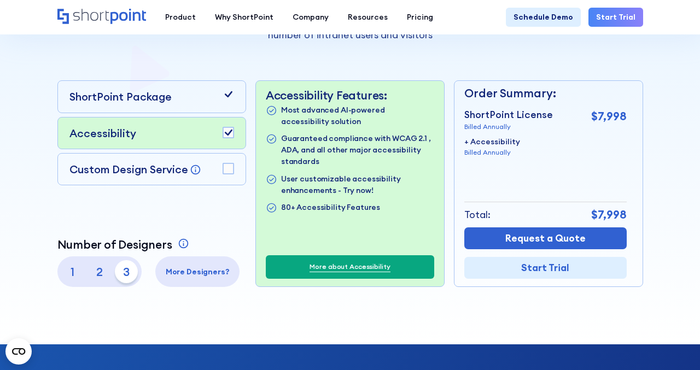 The width and height of the screenshot is (700, 370). I want to click on p: ShortPoint License, so click(508, 115).